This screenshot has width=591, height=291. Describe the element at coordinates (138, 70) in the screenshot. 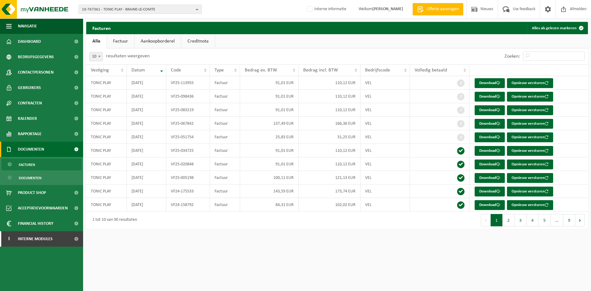

I see `span: Datum` at that location.